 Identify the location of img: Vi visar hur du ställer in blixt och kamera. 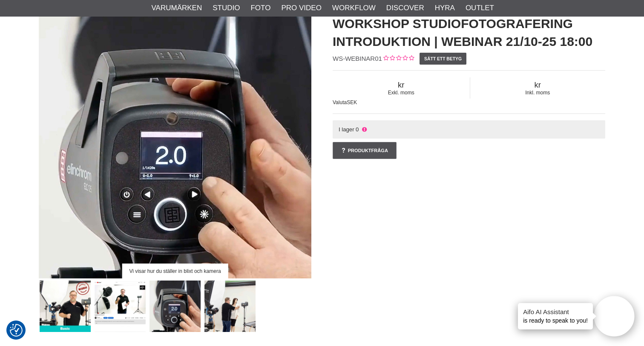
(175, 306).